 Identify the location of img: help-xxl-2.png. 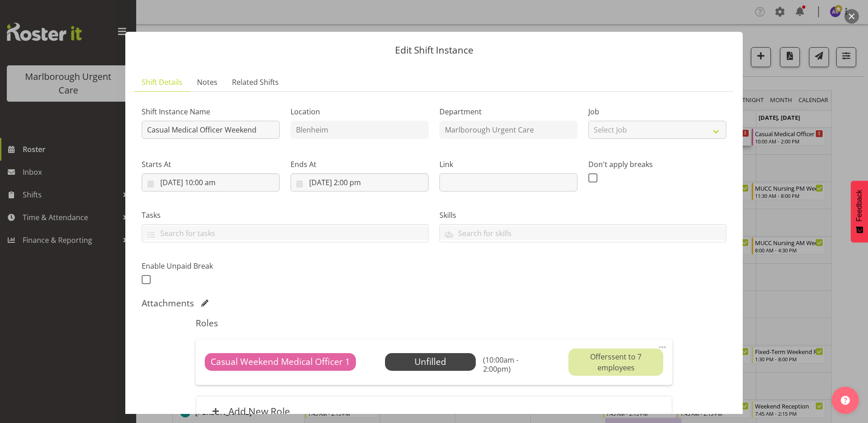
(846, 400).